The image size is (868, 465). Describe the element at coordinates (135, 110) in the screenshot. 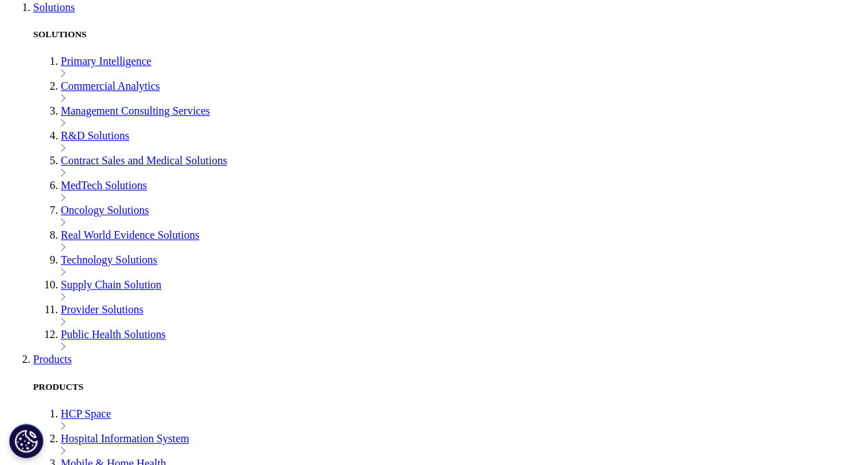

I see `a: Management Consulting Services` at that location.